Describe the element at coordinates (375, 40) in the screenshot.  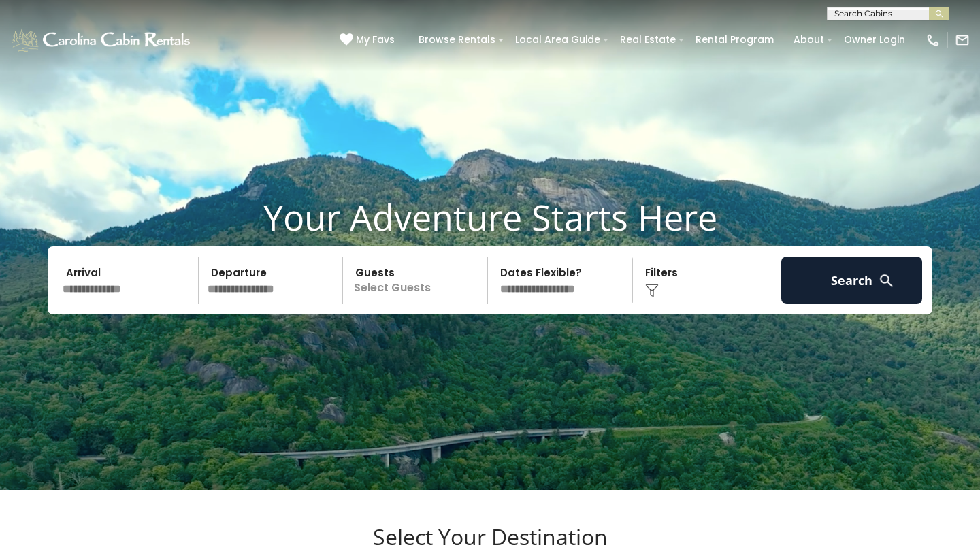
I see `span: My Favs` at that location.